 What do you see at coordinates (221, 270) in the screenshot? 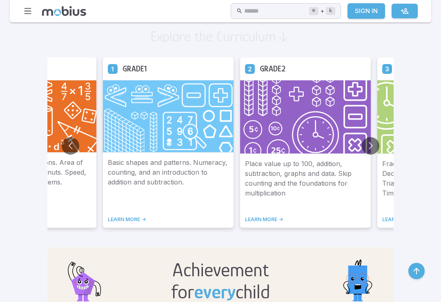
I see `h2: Achievement` at bounding box center [221, 270].